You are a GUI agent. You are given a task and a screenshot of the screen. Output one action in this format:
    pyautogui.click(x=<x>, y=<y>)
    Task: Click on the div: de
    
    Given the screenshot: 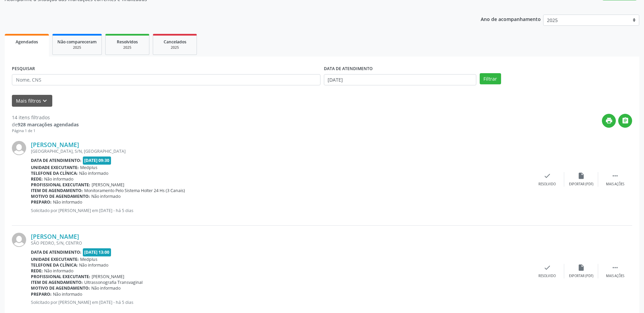 What is the action you would take?
    pyautogui.click(x=45, y=124)
    